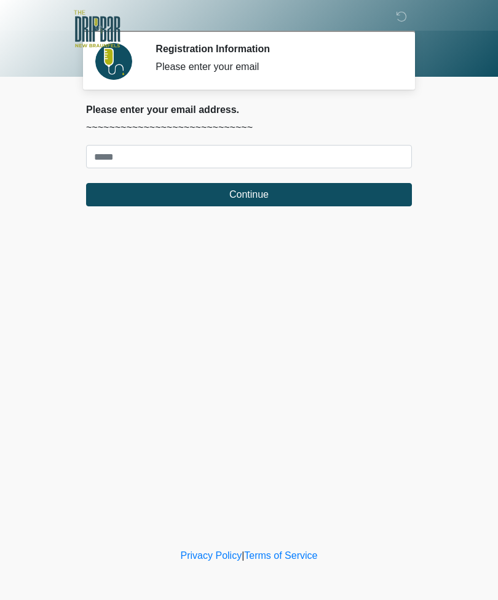  Describe the element at coordinates (249, 195) in the screenshot. I see `button: Continue` at that location.